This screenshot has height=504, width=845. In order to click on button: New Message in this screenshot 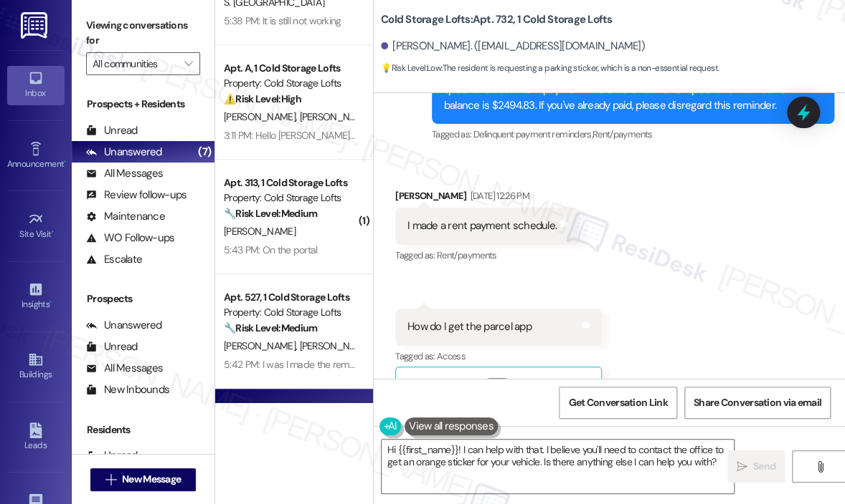, I will do `click(143, 480)`.